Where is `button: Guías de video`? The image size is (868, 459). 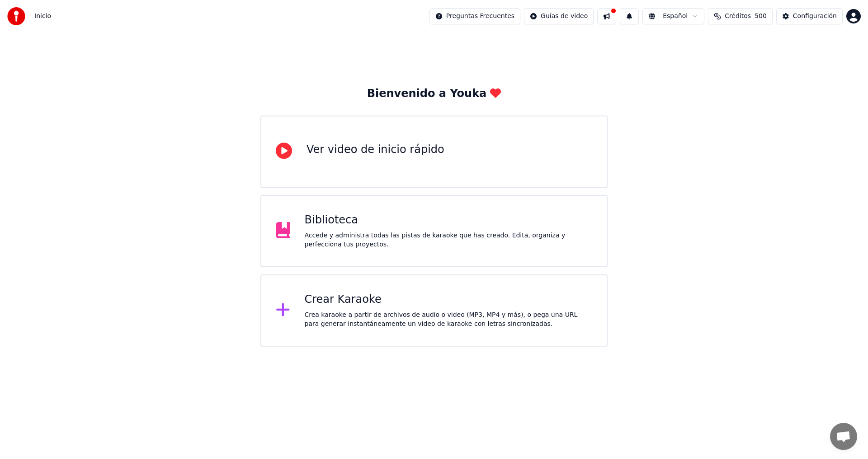 button: Guías de video is located at coordinates (558, 16).